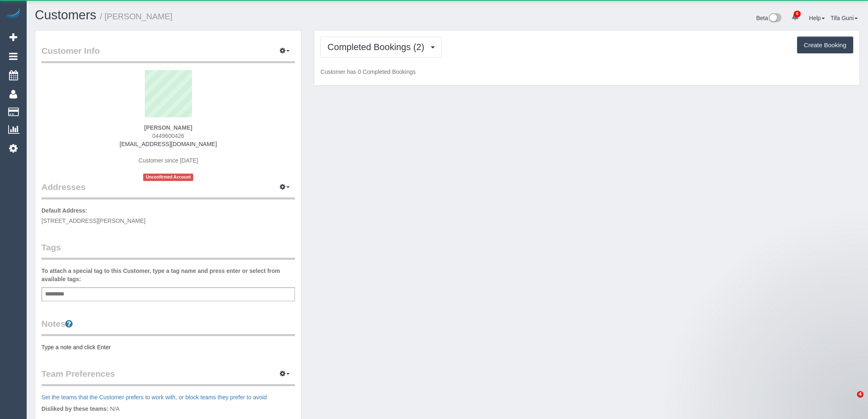  Describe the element at coordinates (75, 408) in the screenshot. I see `label: Disliked by these teams:` at that location.